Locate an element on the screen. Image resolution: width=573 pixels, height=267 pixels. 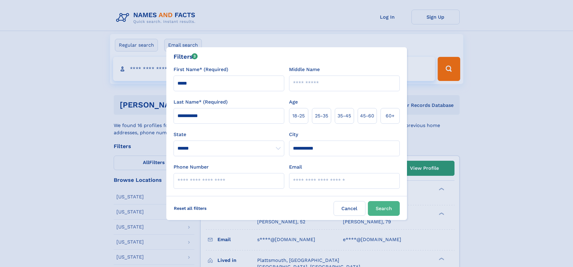
label: Middle Name is located at coordinates (304, 70).